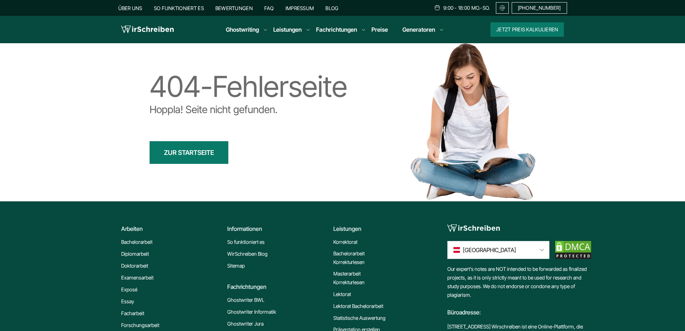  What do you see at coordinates (249, 86) in the screenshot?
I see `div: 404-Fehlerseite` at bounding box center [249, 86].